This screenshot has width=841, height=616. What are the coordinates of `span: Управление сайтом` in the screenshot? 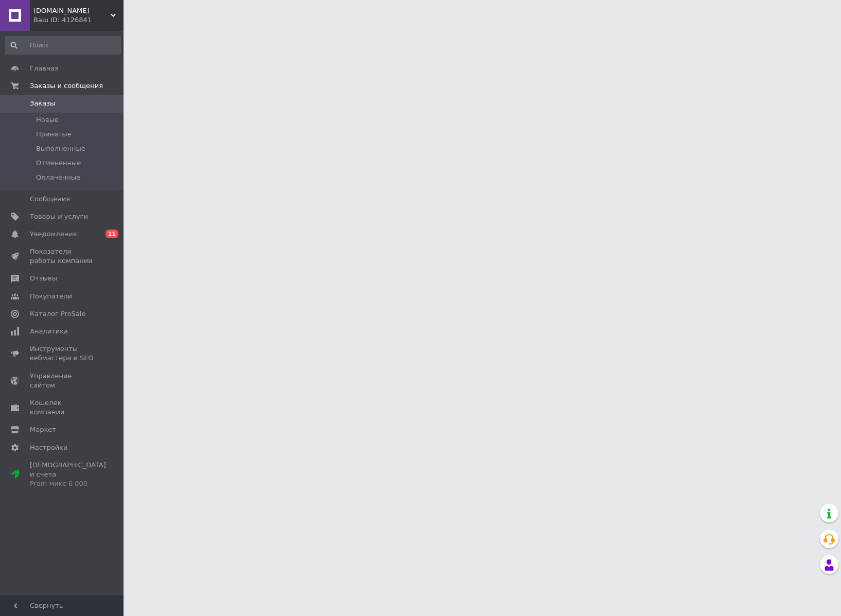 It's located at (62, 381).